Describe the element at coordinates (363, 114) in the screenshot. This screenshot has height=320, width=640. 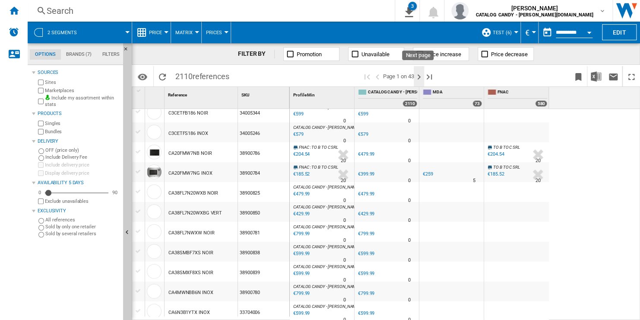
I see `div: €599` at that location.